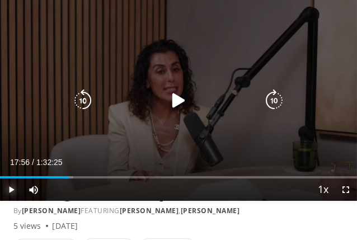 This screenshot has height=240, width=357. I want to click on span: 17:56, so click(20, 162).